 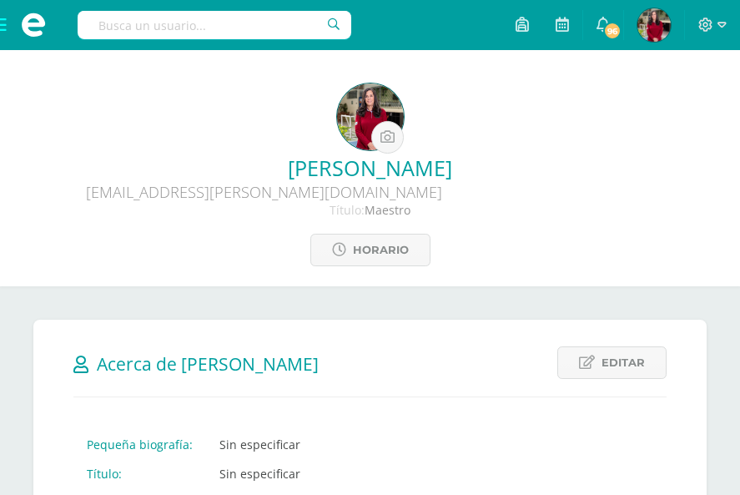 I want to click on span: Horario, so click(x=380, y=249).